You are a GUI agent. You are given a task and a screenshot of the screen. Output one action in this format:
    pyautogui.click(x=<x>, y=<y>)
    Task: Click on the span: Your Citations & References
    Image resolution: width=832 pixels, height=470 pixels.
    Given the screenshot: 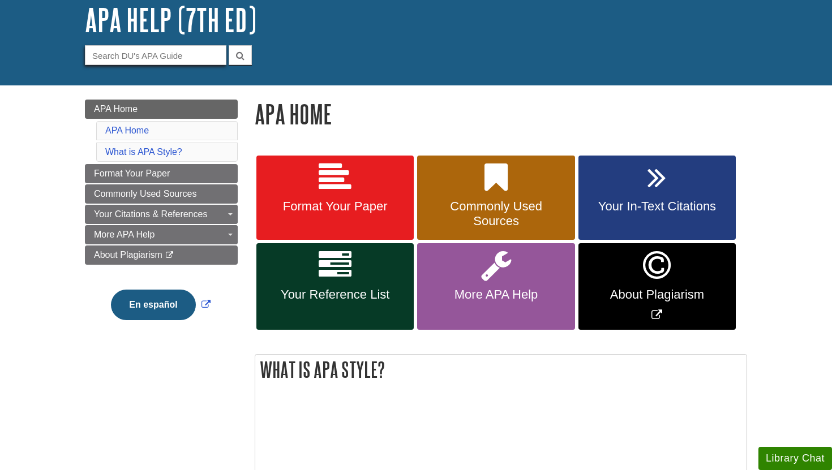 What is the action you would take?
    pyautogui.click(x=151, y=214)
    